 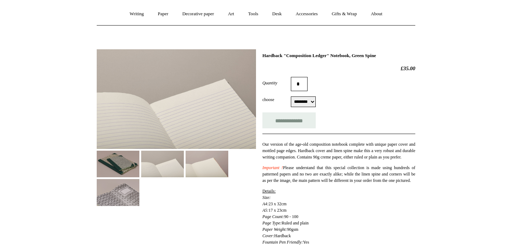 I want to click on a: Gifts & Wrap, so click(x=344, y=14).